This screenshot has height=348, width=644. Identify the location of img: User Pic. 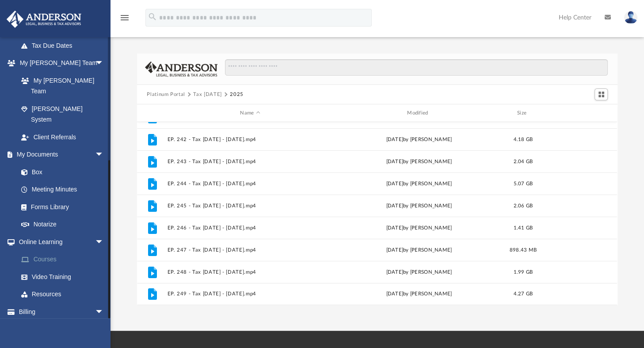
(631, 17).